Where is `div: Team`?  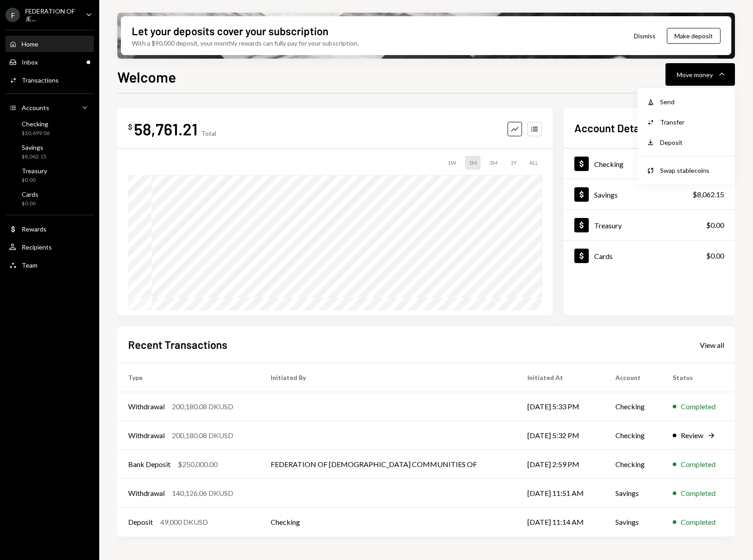
div: Team is located at coordinates (29, 265).